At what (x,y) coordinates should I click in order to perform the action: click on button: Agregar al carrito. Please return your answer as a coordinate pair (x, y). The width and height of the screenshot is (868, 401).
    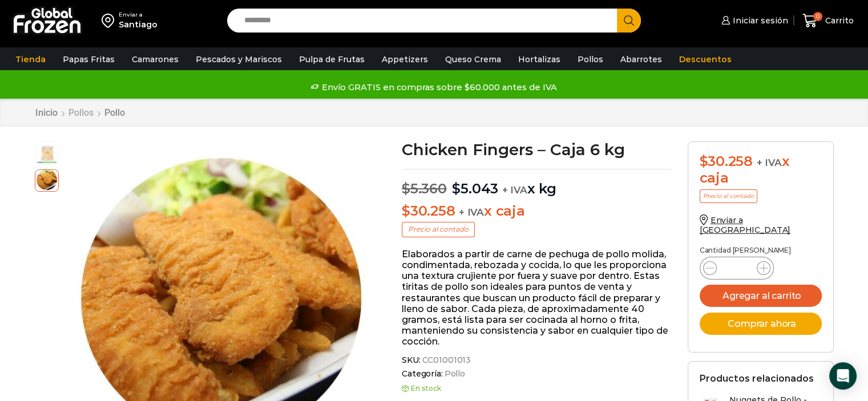
    Looking at the image, I should click on (761, 295).